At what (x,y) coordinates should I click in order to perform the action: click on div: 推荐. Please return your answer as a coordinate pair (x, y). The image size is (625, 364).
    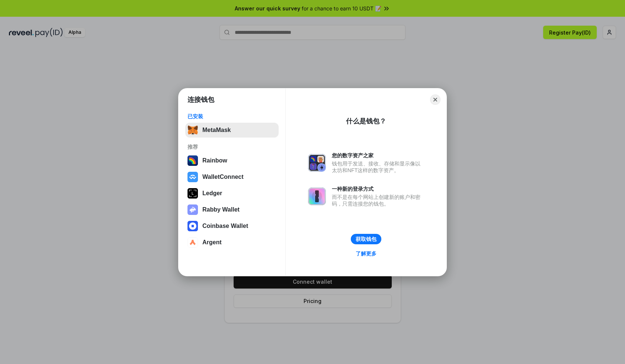
    Looking at the image, I should click on (232, 147).